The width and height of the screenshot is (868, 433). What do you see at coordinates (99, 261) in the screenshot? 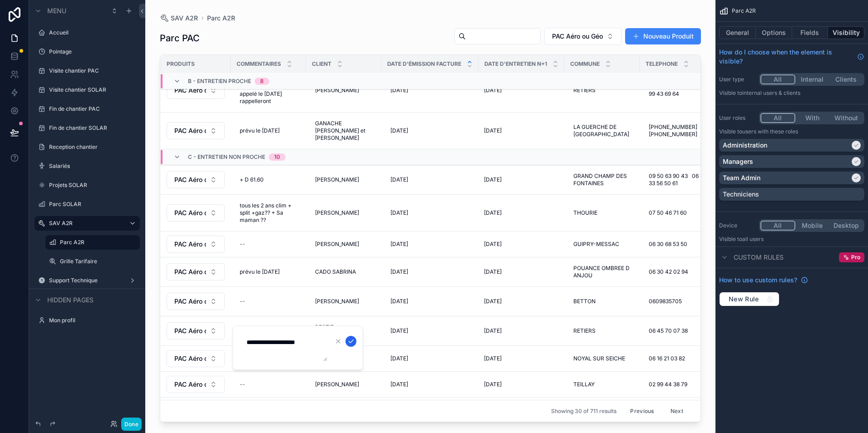
I see `a: Grille Tarifaire` at bounding box center [99, 261].